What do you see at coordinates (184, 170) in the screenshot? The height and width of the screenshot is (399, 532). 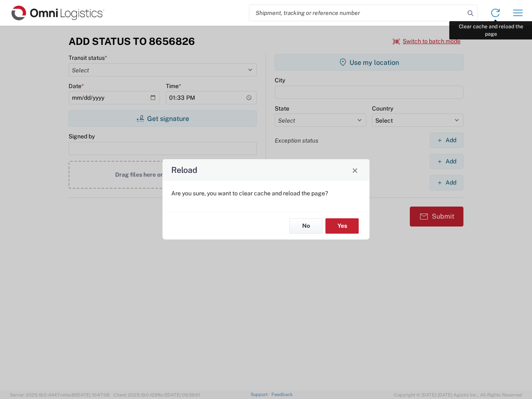 I see `h4: Reload` at bounding box center [184, 170].